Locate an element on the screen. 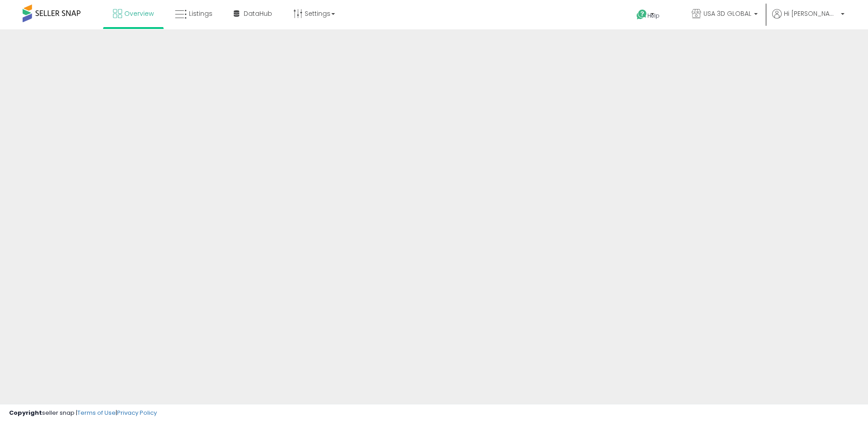 The width and height of the screenshot is (868, 422). span: Listings is located at coordinates (201, 14).